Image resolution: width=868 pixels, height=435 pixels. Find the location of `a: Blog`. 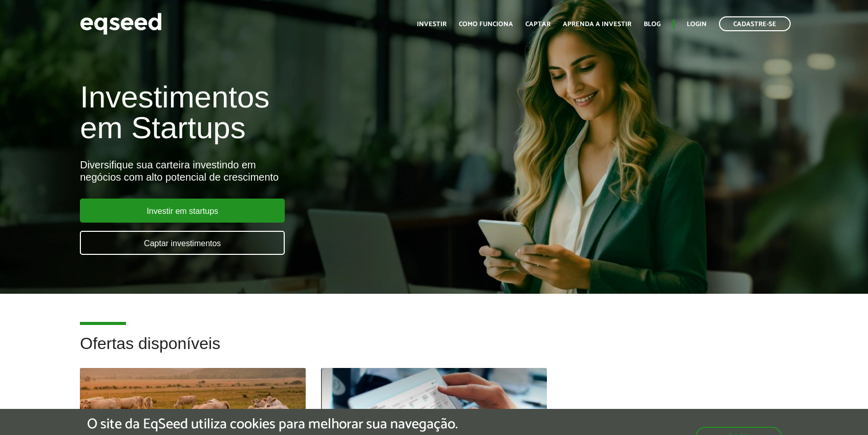

a: Blog is located at coordinates (652, 24).